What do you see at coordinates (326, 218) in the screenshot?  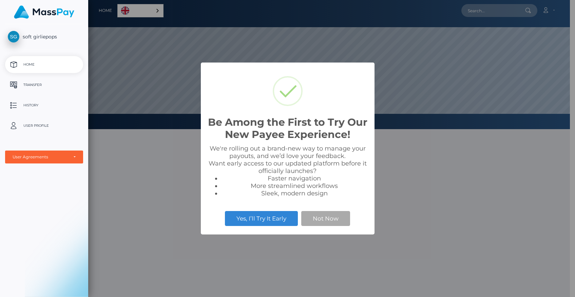 I see `button: Not Now` at bounding box center [326, 218].